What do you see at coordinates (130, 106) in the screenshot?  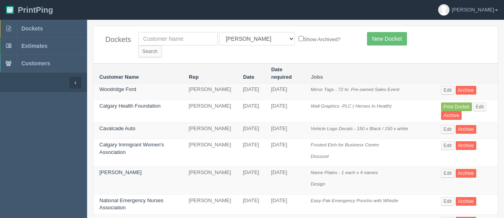 I see `a: Calgary Health Foundation` at bounding box center [130, 106].